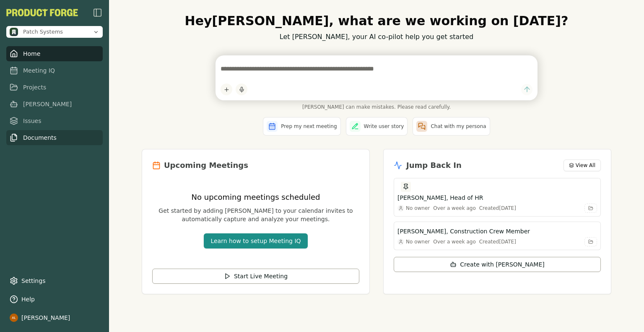 The image size is (644, 332). I want to click on button: Start dictation, so click(241, 89).